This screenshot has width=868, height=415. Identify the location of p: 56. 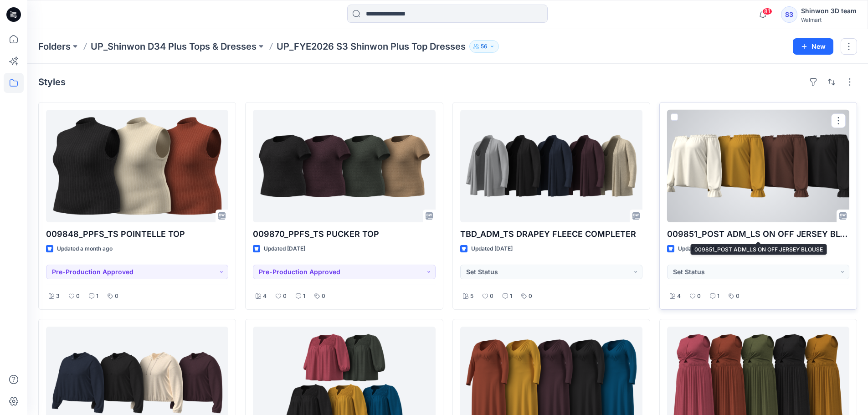
(484, 47).